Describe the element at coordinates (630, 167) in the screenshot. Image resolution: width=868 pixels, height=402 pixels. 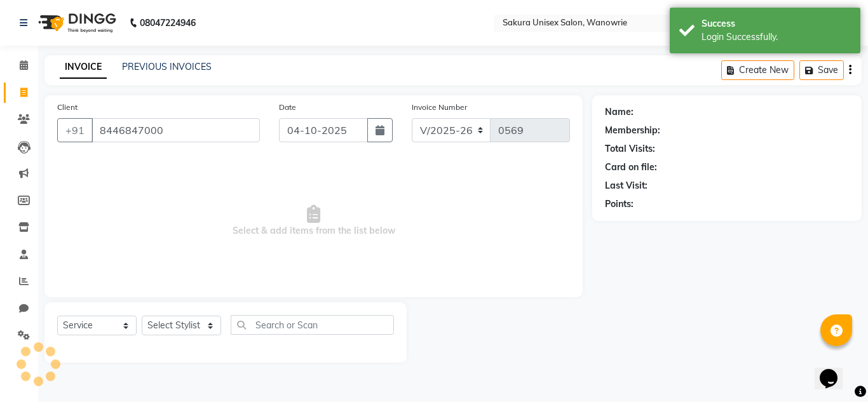
I see `div: Card on file:` at that location.